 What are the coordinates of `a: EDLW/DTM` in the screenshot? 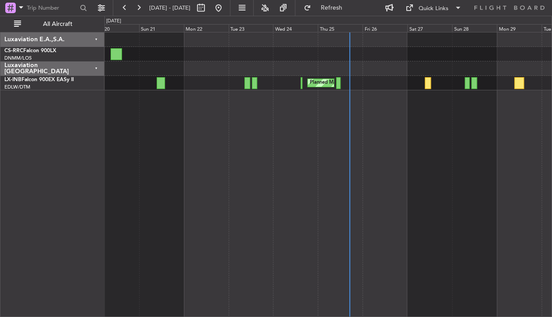 It's located at (17, 87).